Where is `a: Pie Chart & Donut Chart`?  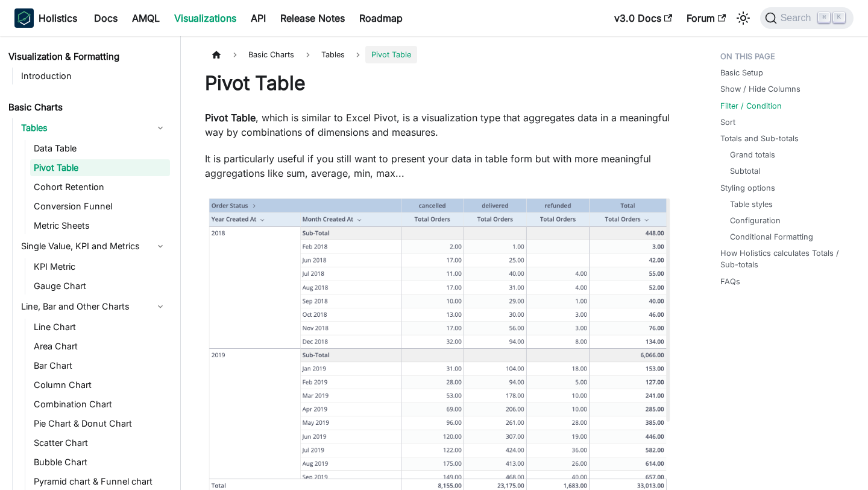 a: Pie Chart & Donut Chart is located at coordinates (100, 423).